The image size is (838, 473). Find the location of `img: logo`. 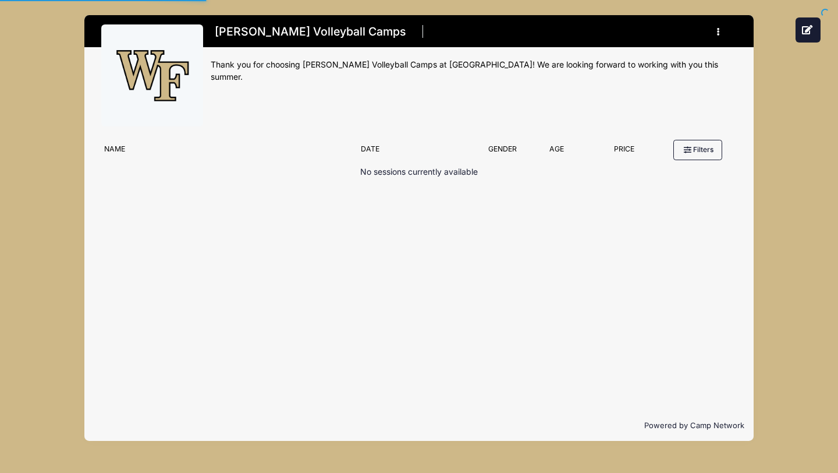

img: logo is located at coordinates (153, 76).